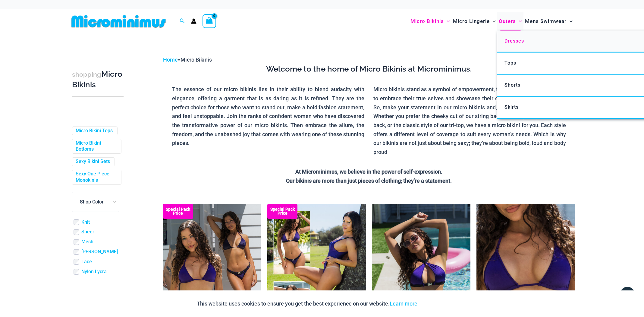 The image size is (644, 317). What do you see at coordinates (96, 177) in the screenshot?
I see `a: Sexy One Piece Monokinis` at bounding box center [96, 177].